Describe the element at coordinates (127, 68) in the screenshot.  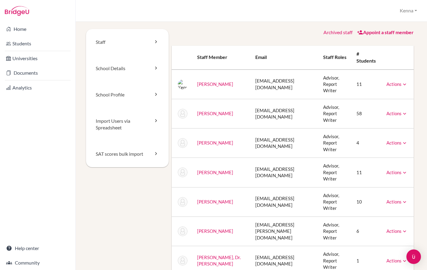
I see `a: School Details` at that location.